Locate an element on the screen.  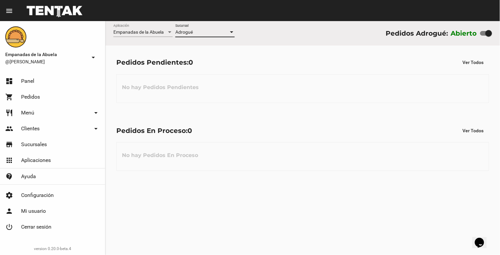
div: Pedidos Adrogué: is located at coordinates (416, 33).